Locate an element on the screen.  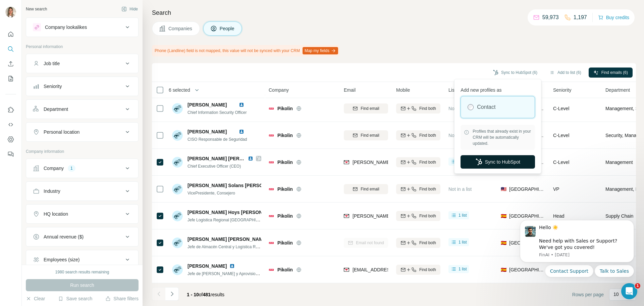
button: Search is located at coordinates (11, 49).